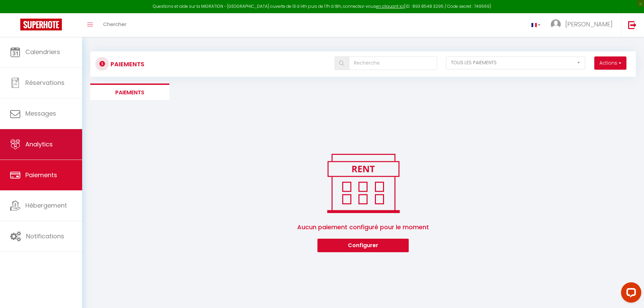 The width and height of the screenshot is (644, 308). I want to click on span: Messages, so click(41, 113).